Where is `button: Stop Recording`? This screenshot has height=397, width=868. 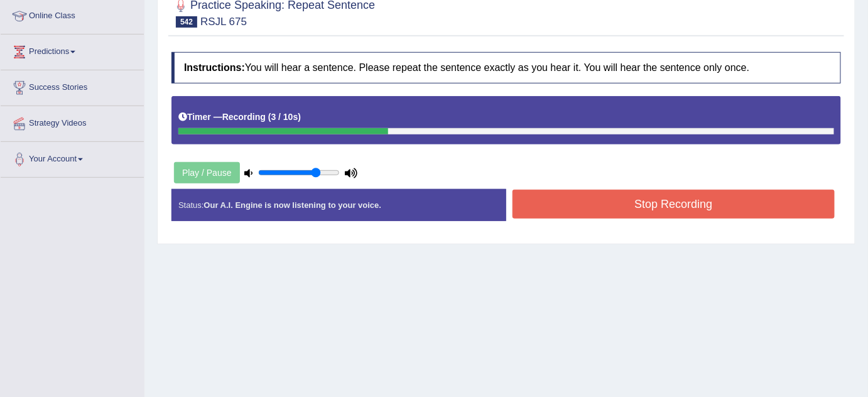 button: Stop Recording is located at coordinates (673, 205).